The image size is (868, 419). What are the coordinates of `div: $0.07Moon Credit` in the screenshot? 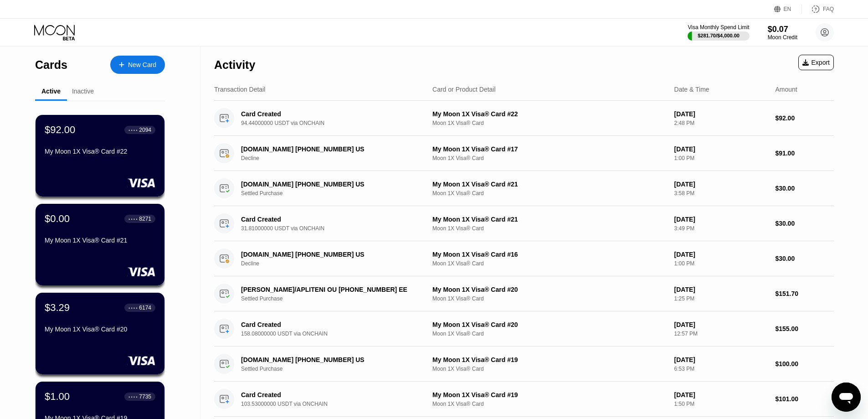 It's located at (782, 32).